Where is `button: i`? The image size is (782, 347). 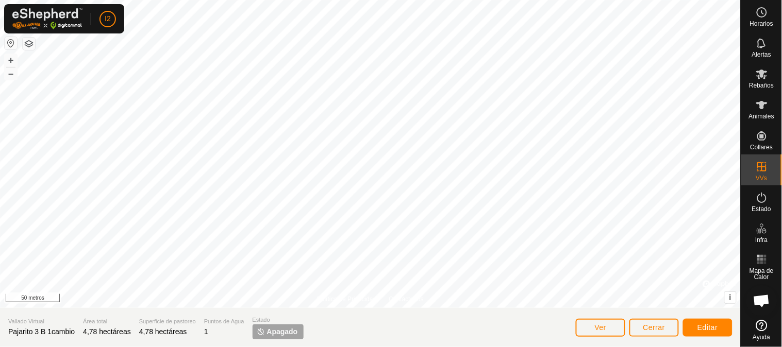
button: i is located at coordinates (730, 298).